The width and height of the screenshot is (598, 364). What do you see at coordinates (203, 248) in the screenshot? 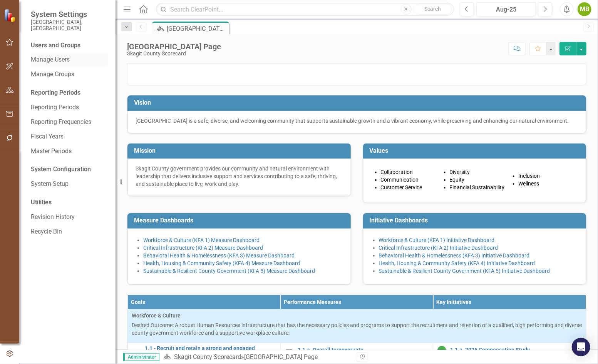
I see `a: Critical Infrastructure (KFA 2) Measure Dashboard` at bounding box center [203, 248].